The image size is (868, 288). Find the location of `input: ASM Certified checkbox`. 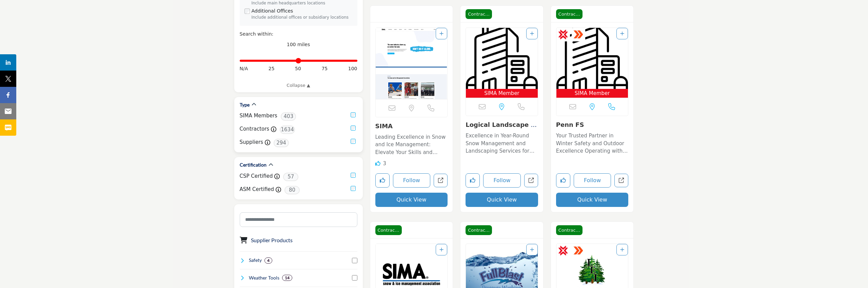

input: ASM Certified checkbox is located at coordinates (353, 189).